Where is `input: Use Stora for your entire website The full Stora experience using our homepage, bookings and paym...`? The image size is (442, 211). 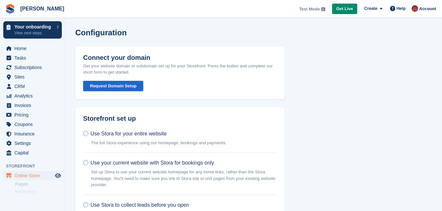 input: Use Stora for your entire website The full Stora experience using our homepage, bookings and paym... is located at coordinates (86, 133).